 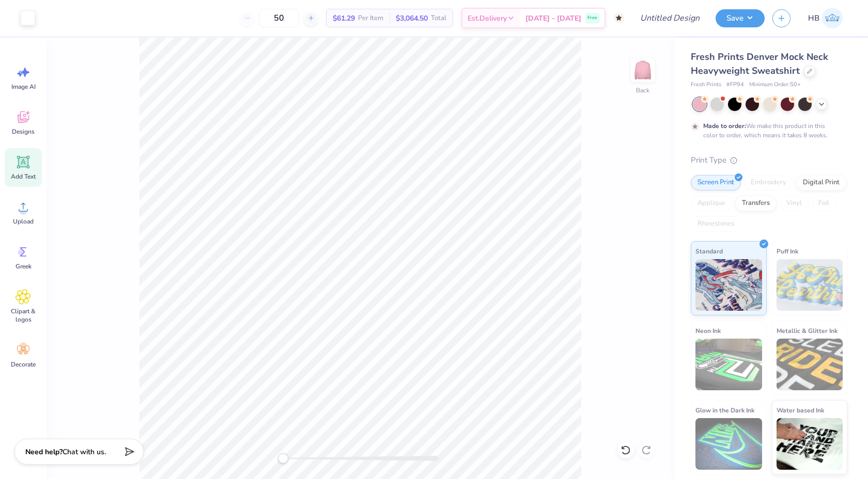 What do you see at coordinates (708, 251) in the screenshot?
I see `span: Standard` at bounding box center [708, 251].